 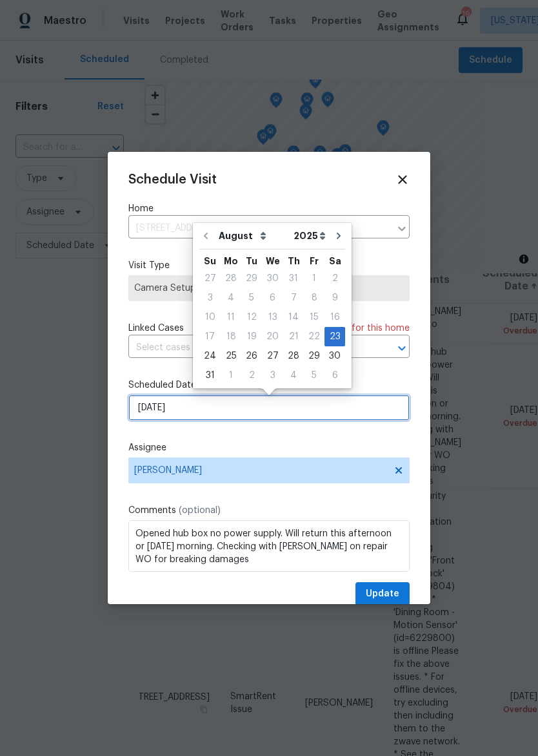 What do you see at coordinates (252, 337) in the screenshot?
I see `div: Tue Aug 19 2025` at bounding box center [252, 337].